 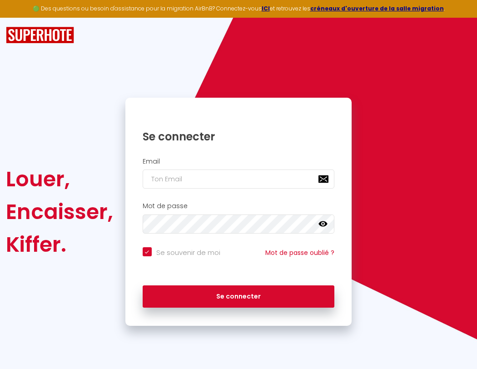 I want to click on div: Louer,, so click(x=60, y=179).